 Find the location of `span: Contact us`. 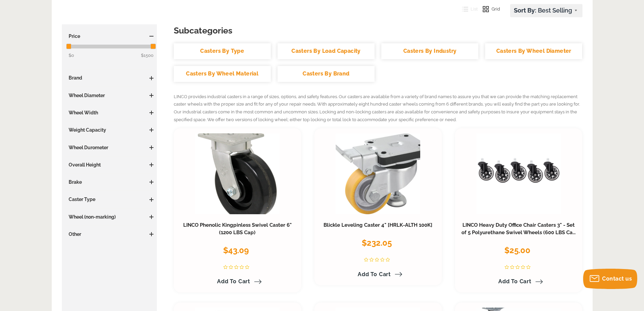

span: Contact us is located at coordinates (617, 278).